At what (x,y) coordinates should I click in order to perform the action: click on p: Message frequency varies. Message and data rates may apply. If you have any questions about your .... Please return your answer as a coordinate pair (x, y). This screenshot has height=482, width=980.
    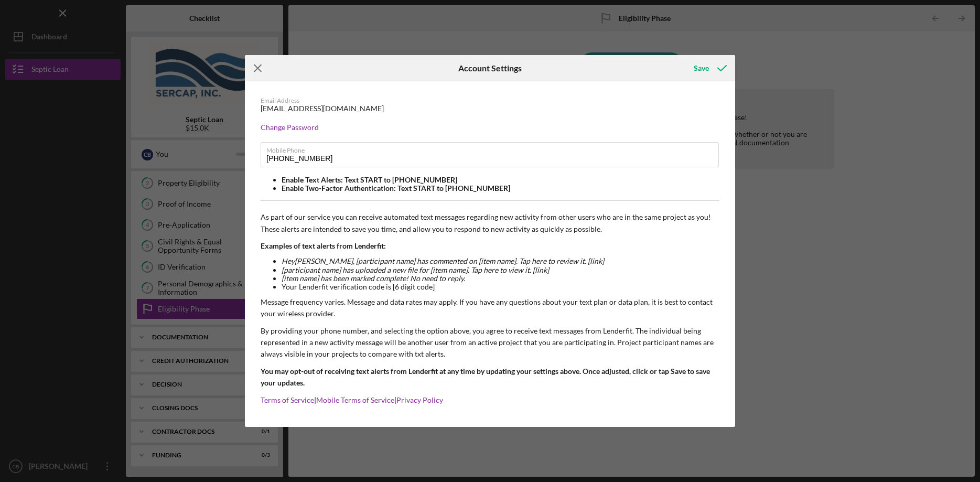
    Looking at the image, I should click on (490, 308).